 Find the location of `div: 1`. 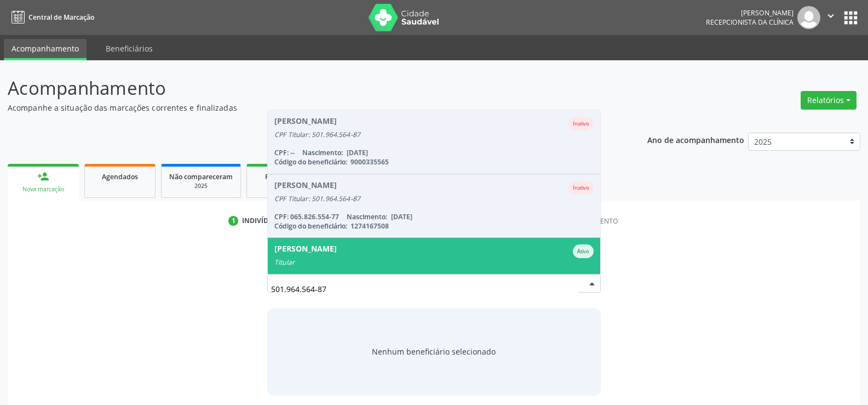

div: 1 is located at coordinates (233, 221).